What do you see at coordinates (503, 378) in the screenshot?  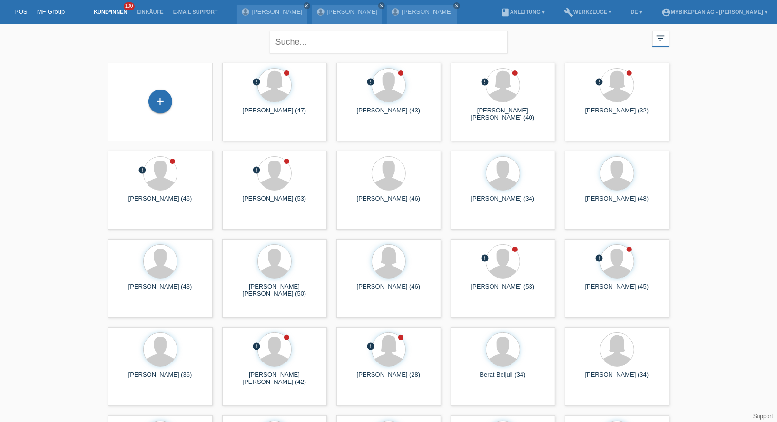 I see `div: Berat Beljuli (34)` at bounding box center [503, 378].